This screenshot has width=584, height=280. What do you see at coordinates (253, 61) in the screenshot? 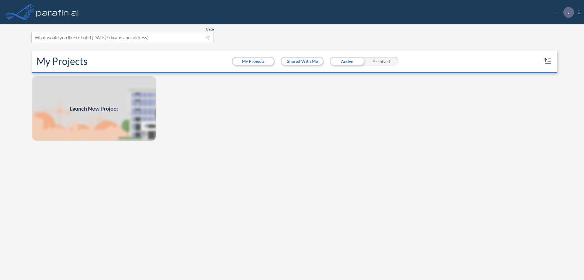
I see `button: My Projects` at bounding box center [253, 61].